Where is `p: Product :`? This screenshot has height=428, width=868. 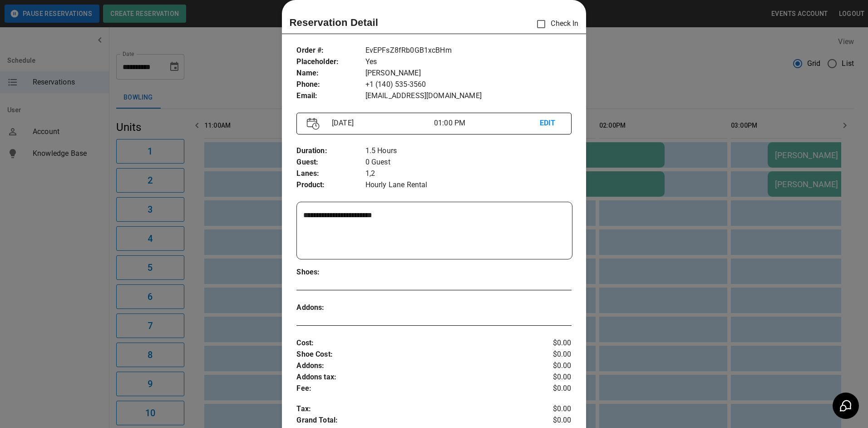 p: Product : is located at coordinates (331, 185).